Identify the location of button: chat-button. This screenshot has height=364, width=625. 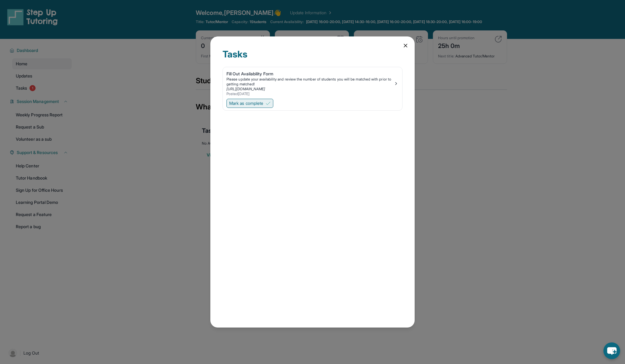
(611, 350).